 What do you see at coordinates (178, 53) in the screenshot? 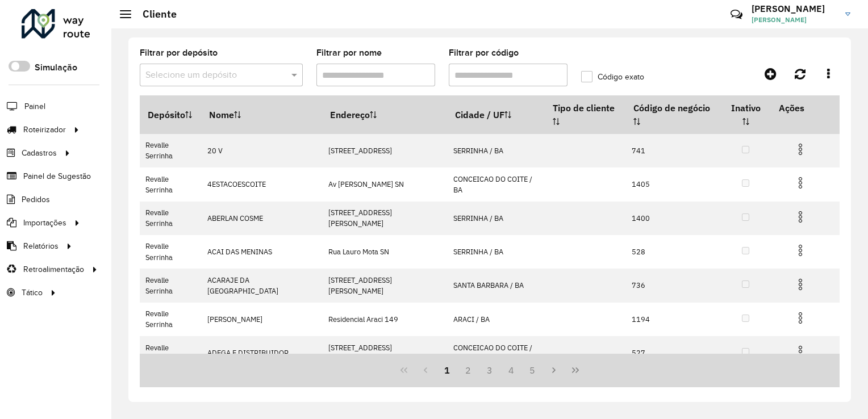
I see `label: Filtrar por depósito` at bounding box center [178, 53].